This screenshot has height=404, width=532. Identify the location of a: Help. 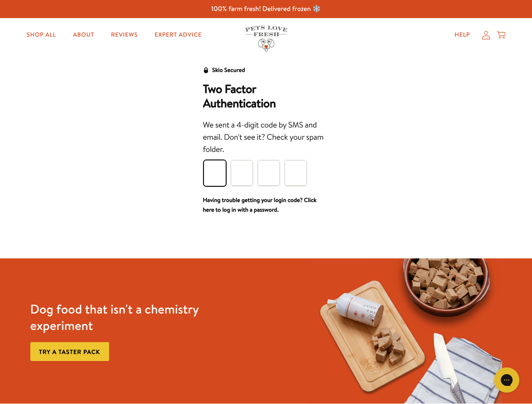
(462, 35).